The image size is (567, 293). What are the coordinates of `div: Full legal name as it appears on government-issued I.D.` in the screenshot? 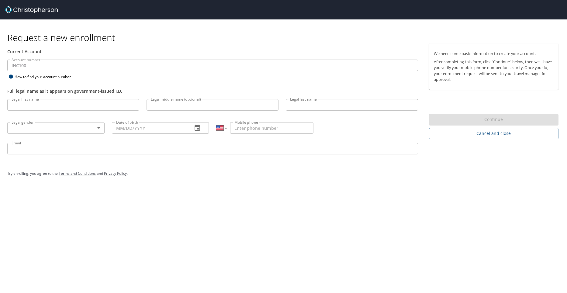 It's located at (213, 91).